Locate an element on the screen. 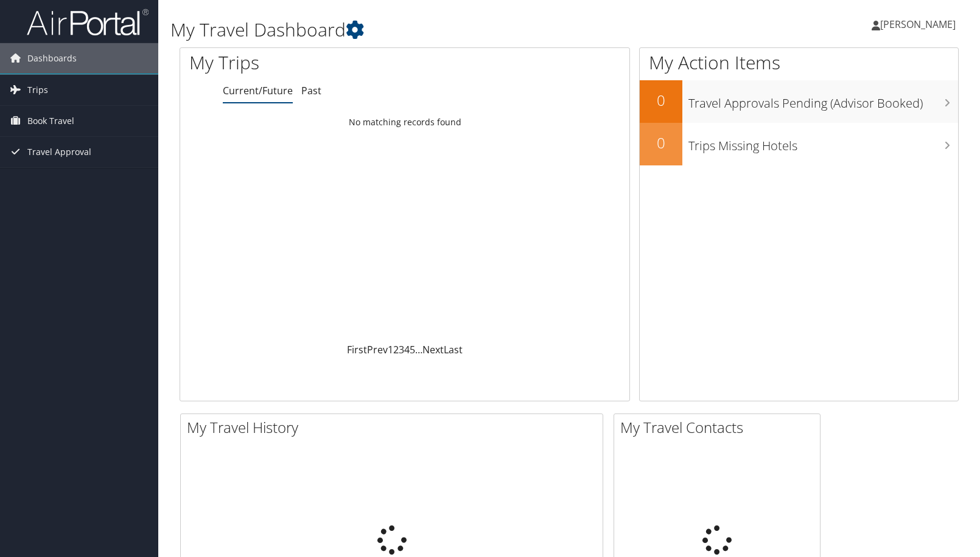 Image resolution: width=980 pixels, height=557 pixels. a: 0Trips Missing Hotels is located at coordinates (798, 144).